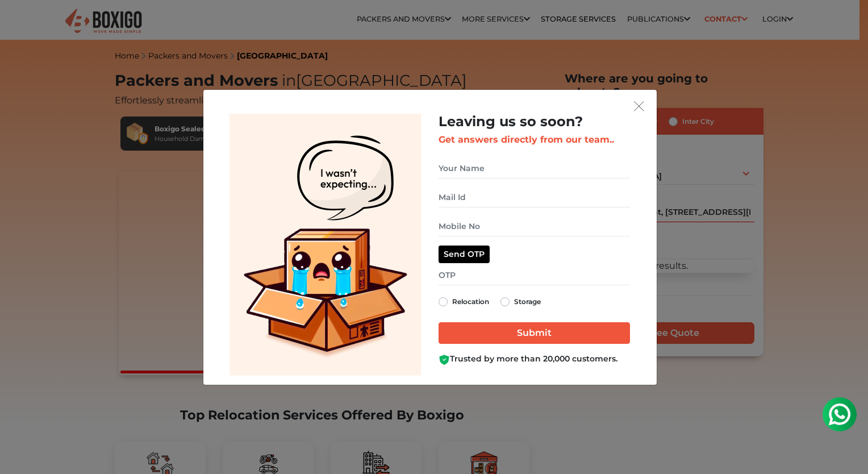  Describe the element at coordinates (527, 302) in the screenshot. I see `label: Storage` at that location.